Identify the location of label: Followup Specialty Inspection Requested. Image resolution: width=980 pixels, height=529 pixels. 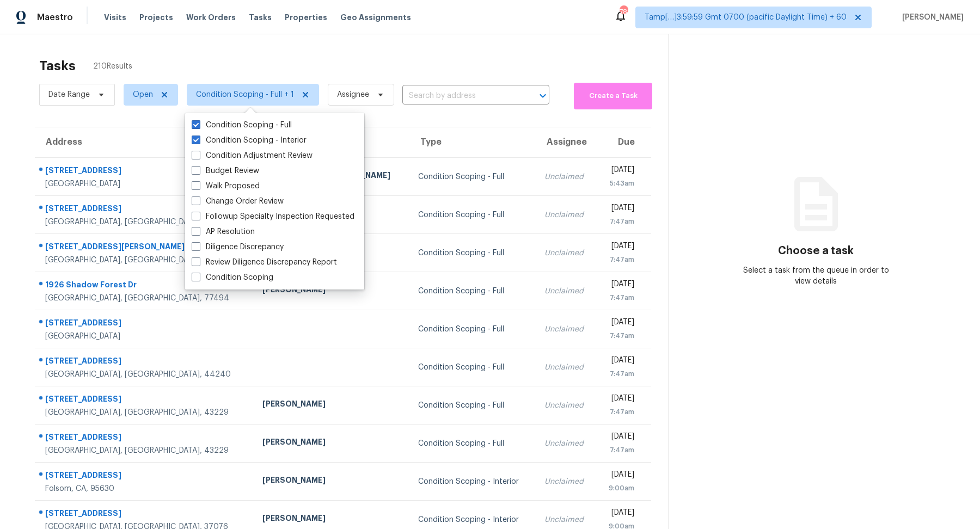
(273, 217).